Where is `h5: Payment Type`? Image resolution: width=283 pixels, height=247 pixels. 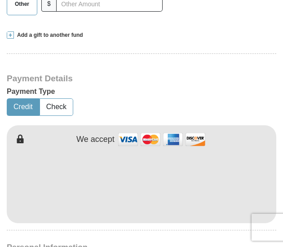 h5: Payment Type is located at coordinates (141, 91).